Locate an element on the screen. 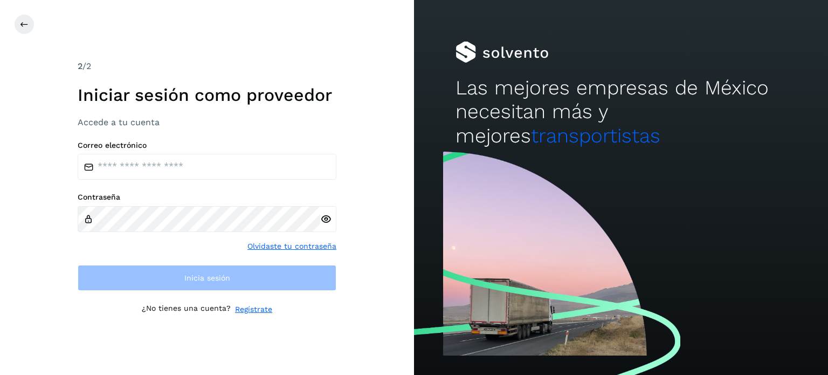 This screenshot has width=828, height=375. label: Correo electrónico is located at coordinates (207, 145).